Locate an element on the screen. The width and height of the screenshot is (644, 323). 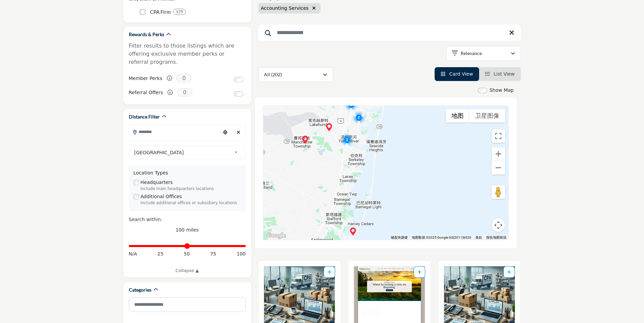
button: 放大 is located at coordinates (498, 154).